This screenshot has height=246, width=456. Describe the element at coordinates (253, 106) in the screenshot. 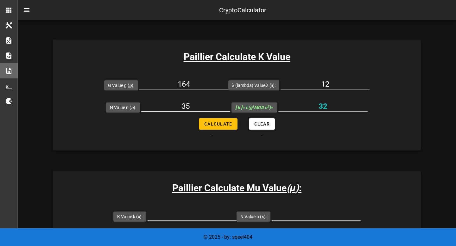

I see `sup: λ` at that location.